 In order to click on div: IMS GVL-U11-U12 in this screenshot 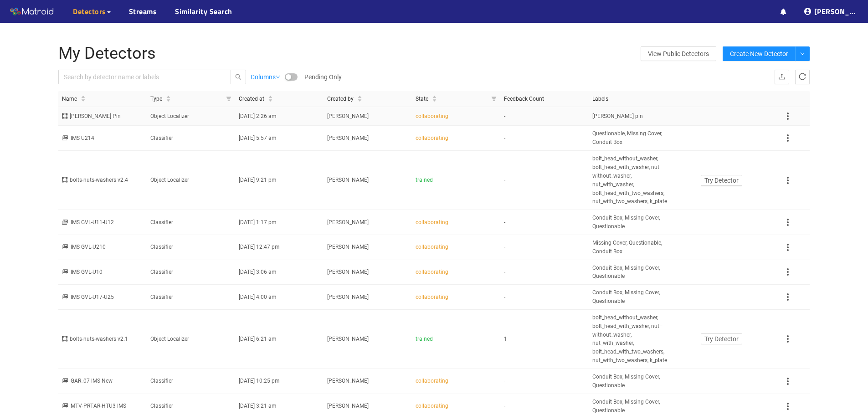, I will do `click(103, 222)`.